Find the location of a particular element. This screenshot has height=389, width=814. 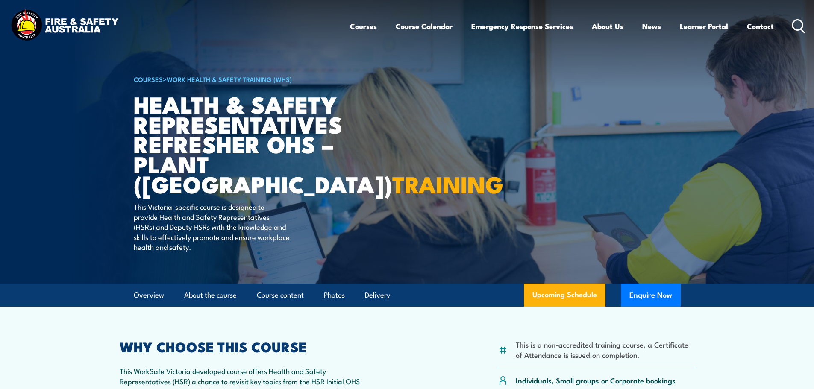

a: COURSES is located at coordinates (148, 79).